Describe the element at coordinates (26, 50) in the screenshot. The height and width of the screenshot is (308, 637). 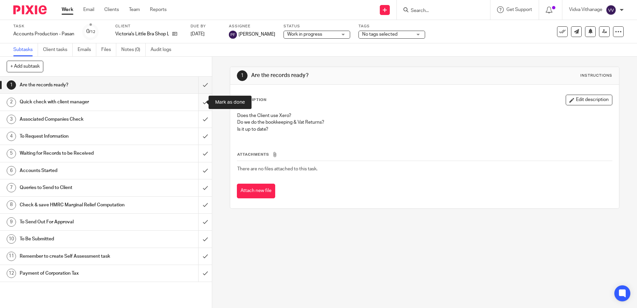
I see `a: Subtasks` at that location.